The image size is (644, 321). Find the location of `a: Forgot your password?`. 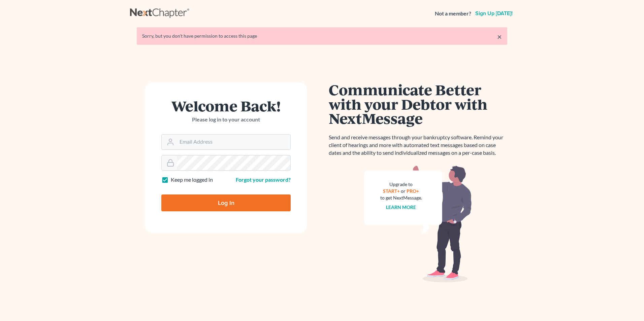

a: Forgot your password? is located at coordinates (263, 179).